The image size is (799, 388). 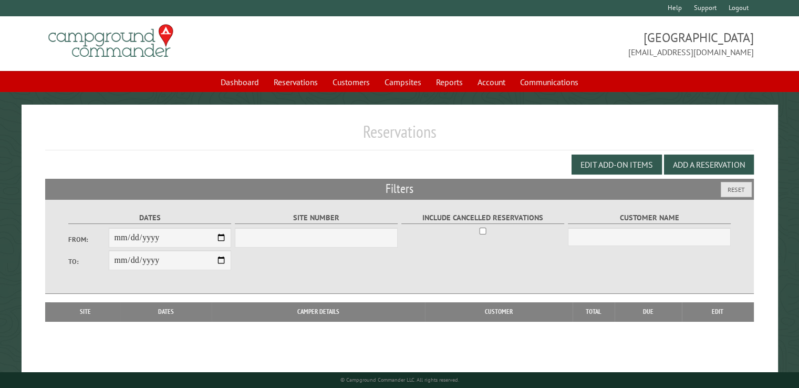 I want to click on label: Dates, so click(x=150, y=217).